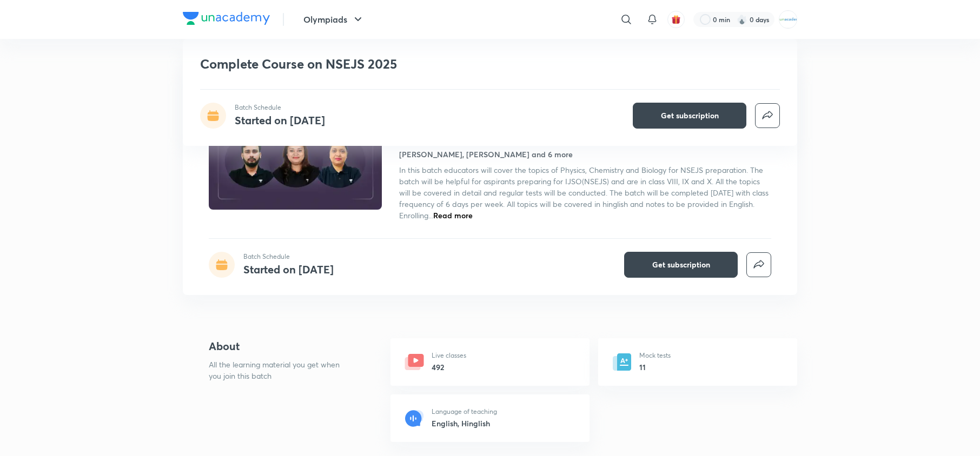 The width and height of the screenshot is (980, 456). Describe the element at coordinates (282, 346) in the screenshot. I see `h4: About` at that location.